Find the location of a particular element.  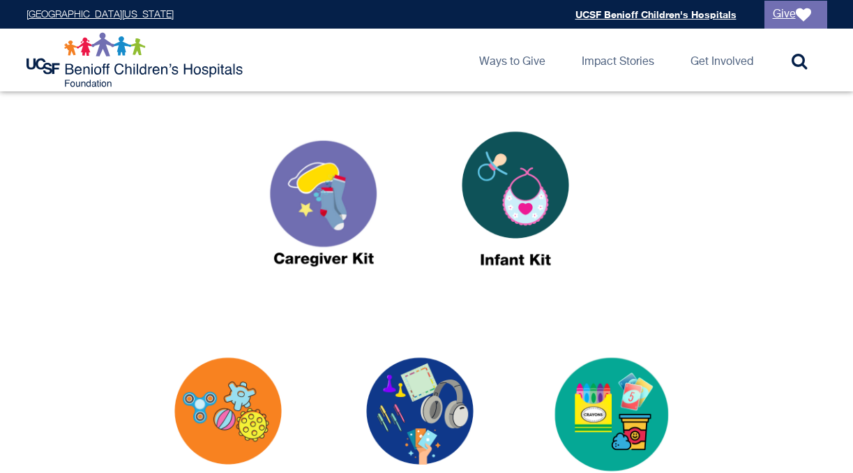

a: UCSF Benioff Children's Hospitals is located at coordinates (656, 14).